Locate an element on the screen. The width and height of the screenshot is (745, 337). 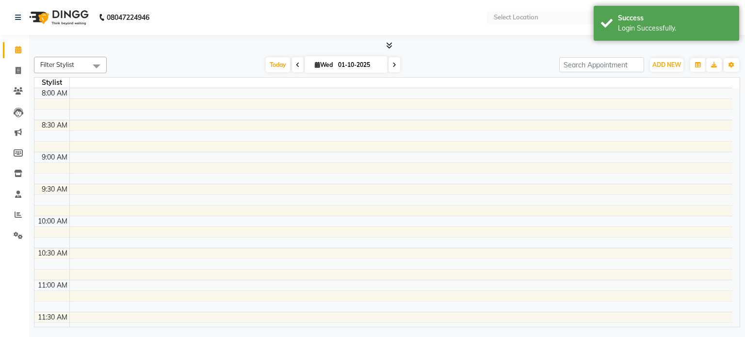
div: 10:00 AM is located at coordinates (52, 221).